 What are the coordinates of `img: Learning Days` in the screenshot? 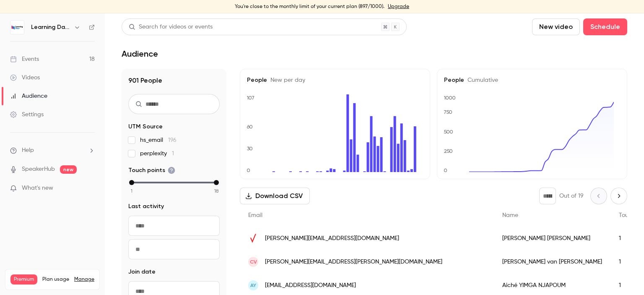 It's located at (17, 27).